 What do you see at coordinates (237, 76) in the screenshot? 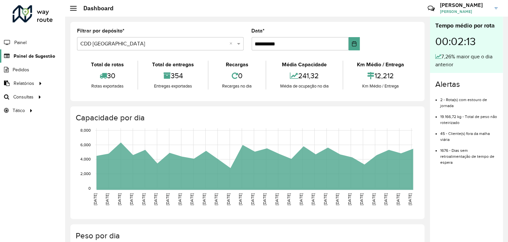
I see `div: 0` at bounding box center [237, 76].